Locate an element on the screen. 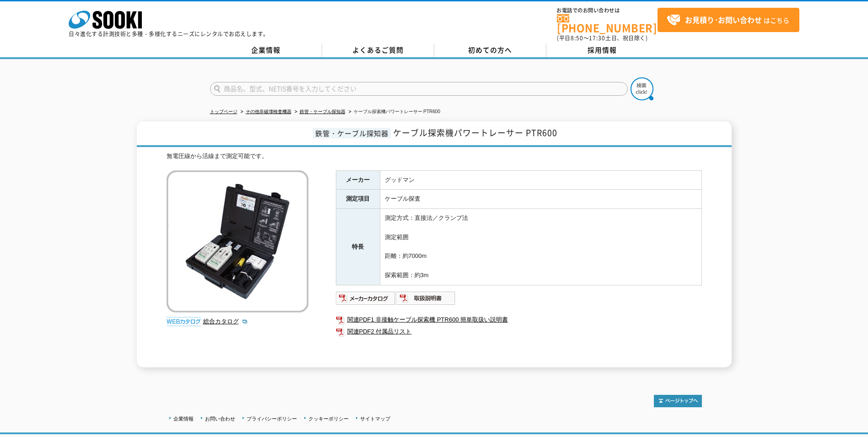 This screenshot has width=868, height=437. img: webカタログ is located at coordinates (184, 322).